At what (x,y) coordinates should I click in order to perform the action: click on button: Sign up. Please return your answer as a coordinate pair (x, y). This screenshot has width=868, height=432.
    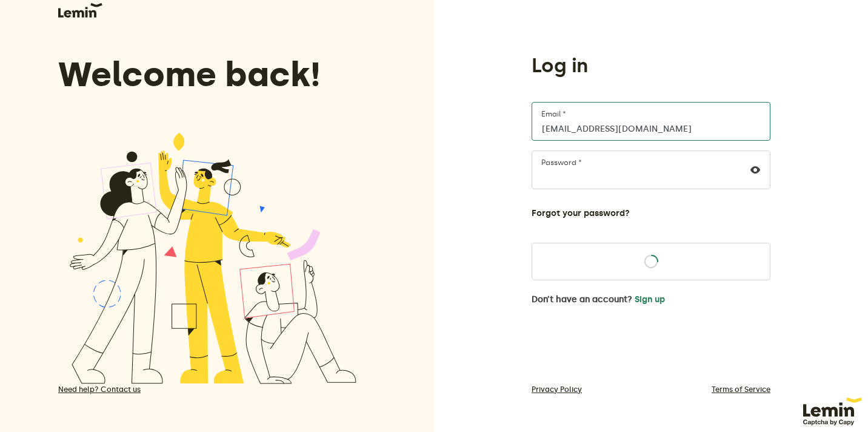
    Looking at the image, I should click on (650, 299).